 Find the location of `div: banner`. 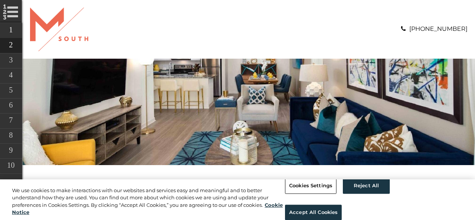

div: banner is located at coordinates (249, 112).